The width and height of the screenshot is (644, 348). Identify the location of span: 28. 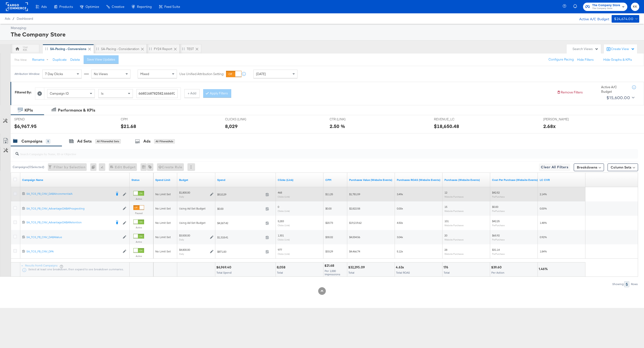
(446, 249).